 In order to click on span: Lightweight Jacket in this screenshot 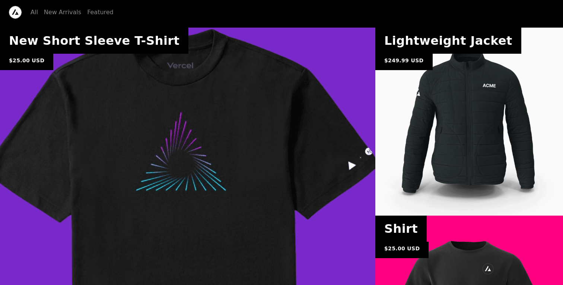, I will do `click(448, 41)`.